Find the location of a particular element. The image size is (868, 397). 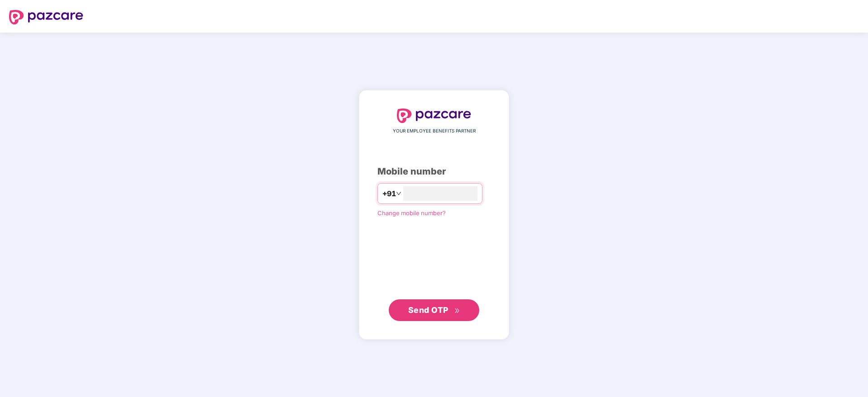

button: Send OTPdouble-right is located at coordinates (434, 310).